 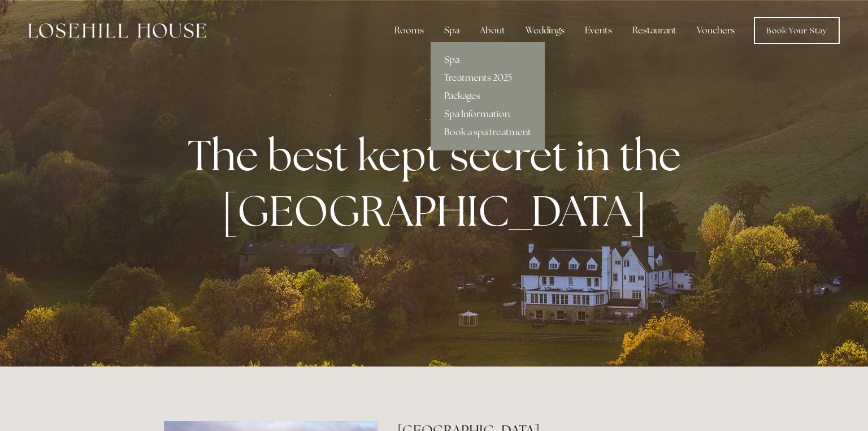 I want to click on div: Rooms, so click(x=409, y=30).